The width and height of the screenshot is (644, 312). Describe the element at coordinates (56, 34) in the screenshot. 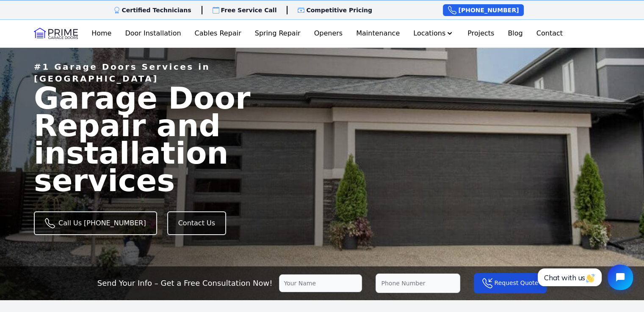

I see `img: Logo` at that location.